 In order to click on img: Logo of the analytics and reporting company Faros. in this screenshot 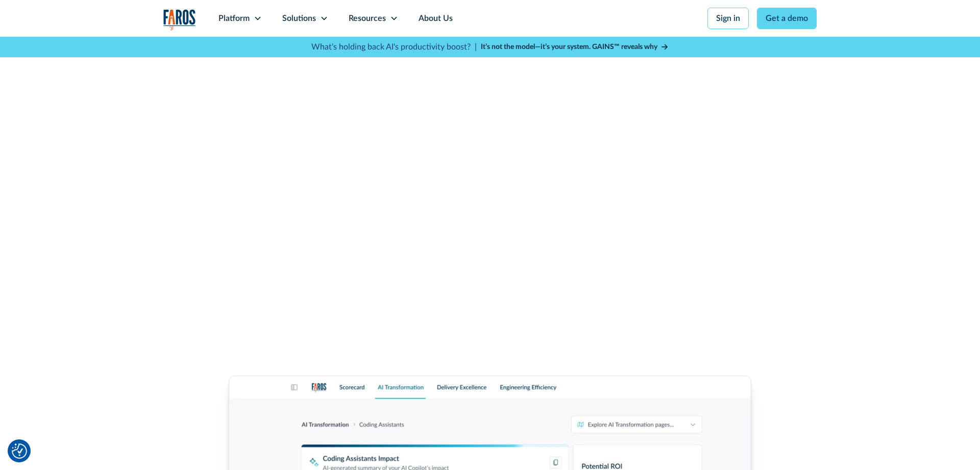, I will do `click(179, 19)`.